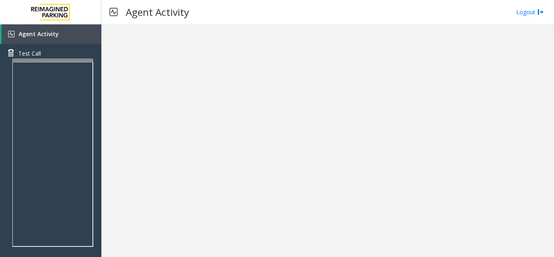 This screenshot has width=554, height=257. I want to click on h3: Agent Activity, so click(157, 12).